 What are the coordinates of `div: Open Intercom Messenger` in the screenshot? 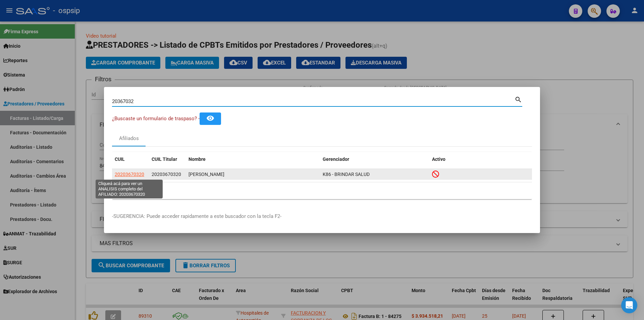 It's located at (629, 305).